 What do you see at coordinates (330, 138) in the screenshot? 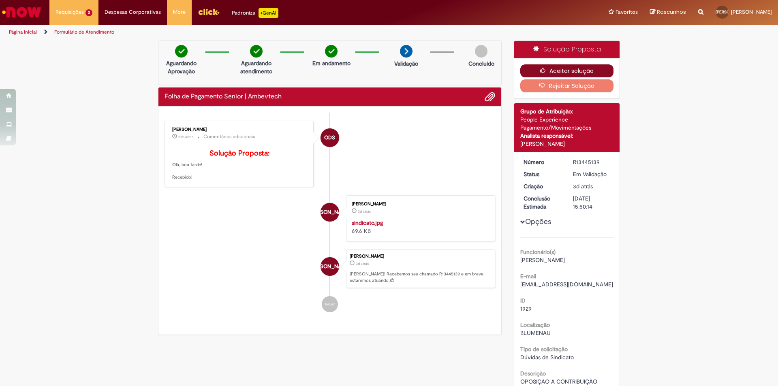
I see `span: ODS` at bounding box center [330, 138].